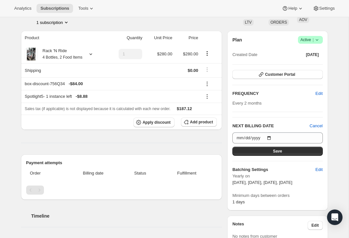 Image resolution: width=349 pixels, height=238 pixels. Describe the element at coordinates (327, 8) in the screenshot. I see `span: Settings` at that location.